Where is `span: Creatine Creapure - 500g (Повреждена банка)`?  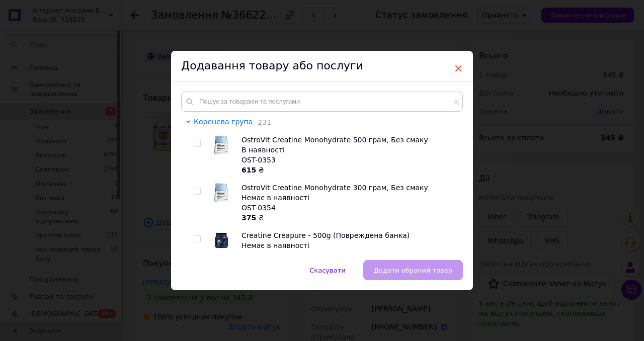
span: Creatine Creapure - 500g (Повреждена банка) is located at coordinates (326, 236).